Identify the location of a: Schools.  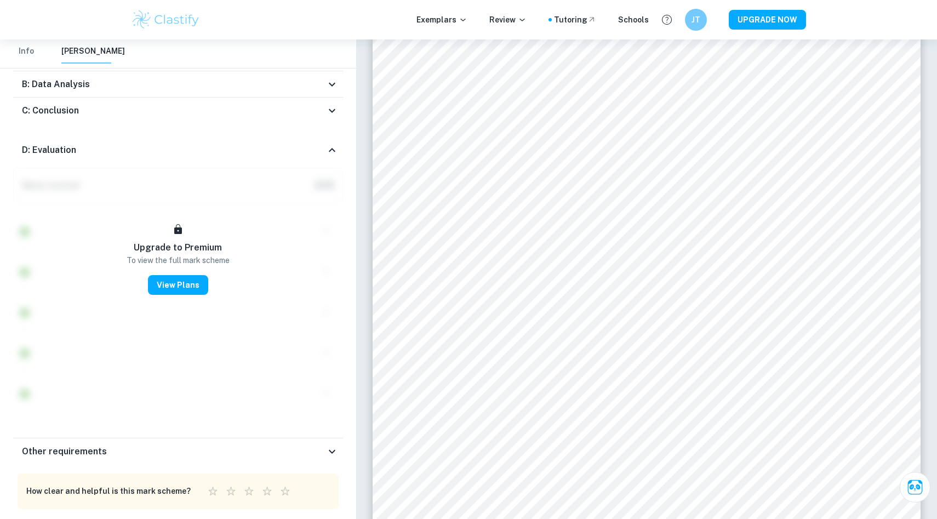
(633, 20).